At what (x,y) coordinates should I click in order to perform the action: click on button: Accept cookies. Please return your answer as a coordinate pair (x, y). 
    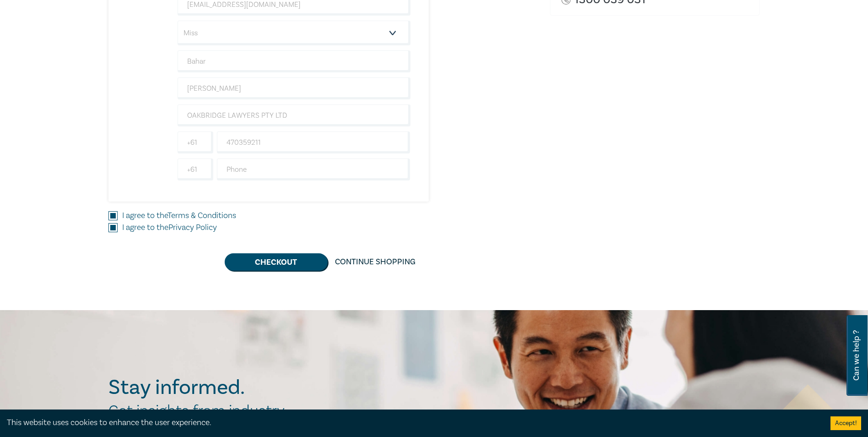
    Looking at the image, I should click on (846, 423).